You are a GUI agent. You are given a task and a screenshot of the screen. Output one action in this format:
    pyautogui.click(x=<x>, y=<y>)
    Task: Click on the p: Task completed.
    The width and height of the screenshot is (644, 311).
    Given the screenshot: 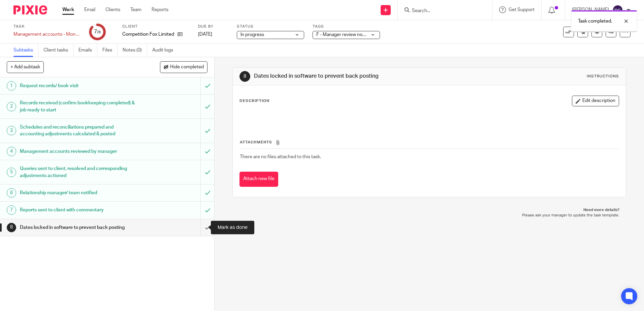 What is the action you would take?
    pyautogui.click(x=595, y=21)
    